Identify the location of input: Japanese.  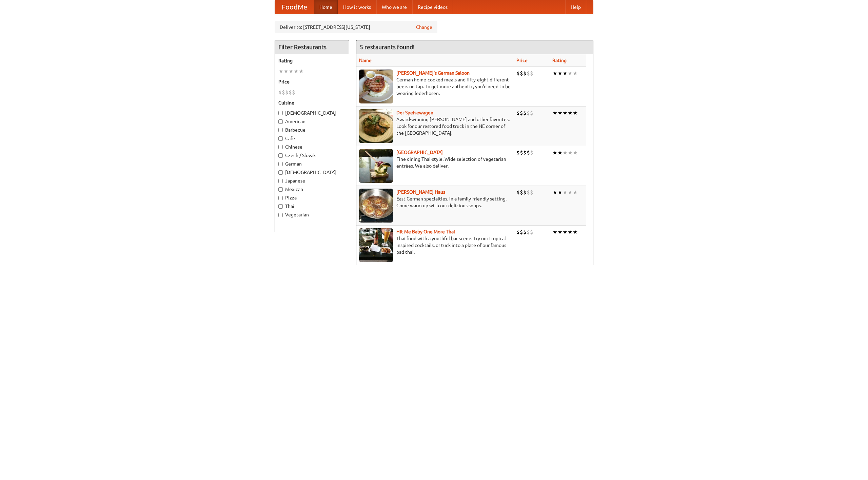
(280, 181).